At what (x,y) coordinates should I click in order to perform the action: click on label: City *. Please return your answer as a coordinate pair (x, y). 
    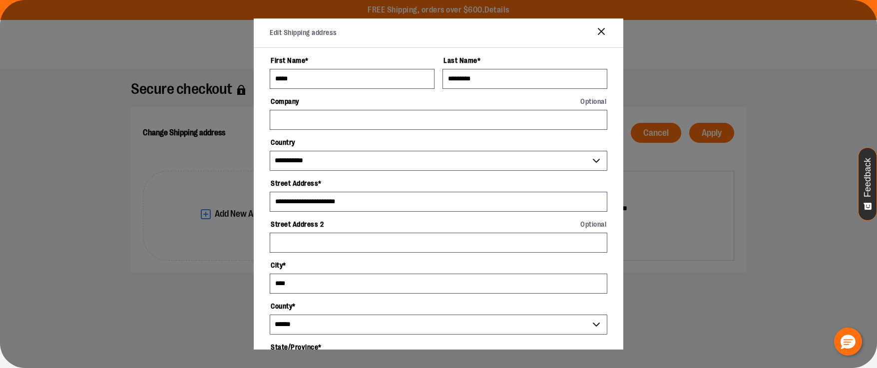
    Looking at the image, I should click on (438, 265).